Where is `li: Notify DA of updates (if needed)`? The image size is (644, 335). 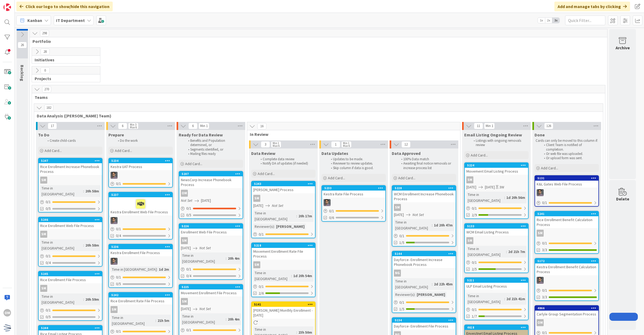 li: Notify DA of updates (if needed) is located at coordinates (286, 163).